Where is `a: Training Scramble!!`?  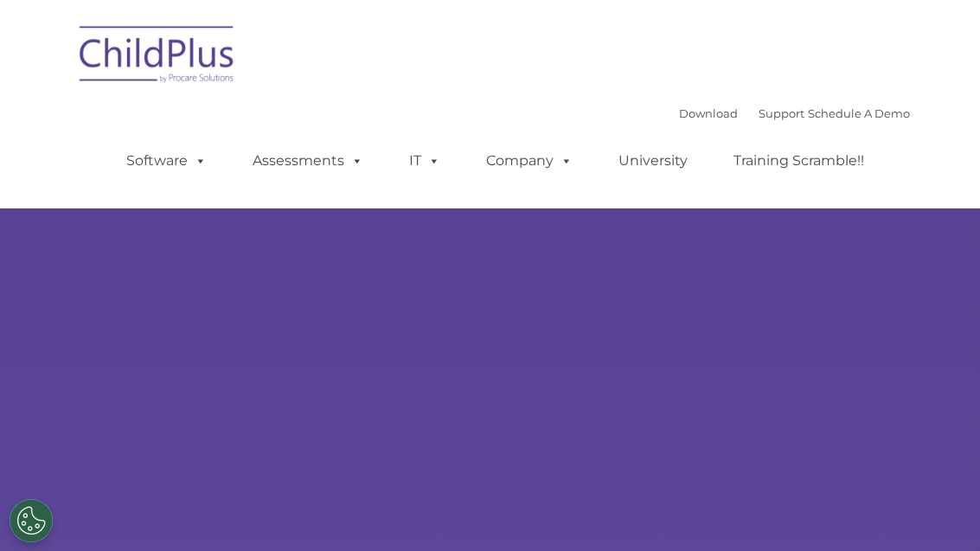 a: Training Scramble!! is located at coordinates (798, 161).